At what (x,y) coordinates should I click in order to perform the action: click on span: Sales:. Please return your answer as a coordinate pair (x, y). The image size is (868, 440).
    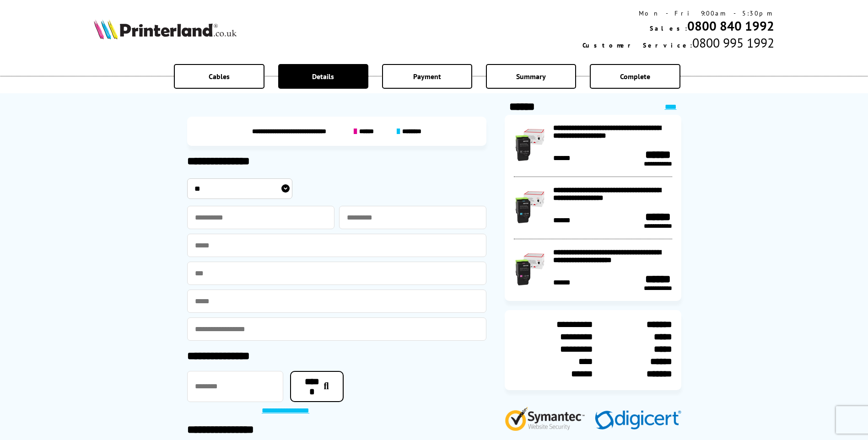
    Looking at the image, I should click on (668, 28).